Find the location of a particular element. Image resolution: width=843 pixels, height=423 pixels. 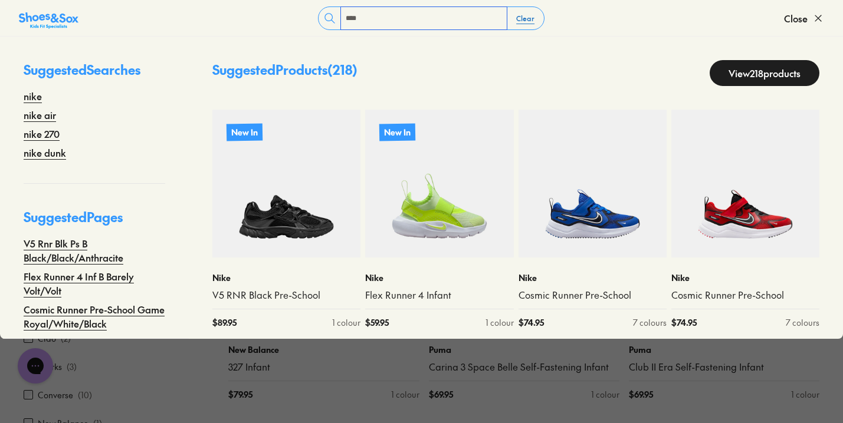

a: Flex Runner 4 Inf B Barely Volt/Volt is located at coordinates (94, 284).